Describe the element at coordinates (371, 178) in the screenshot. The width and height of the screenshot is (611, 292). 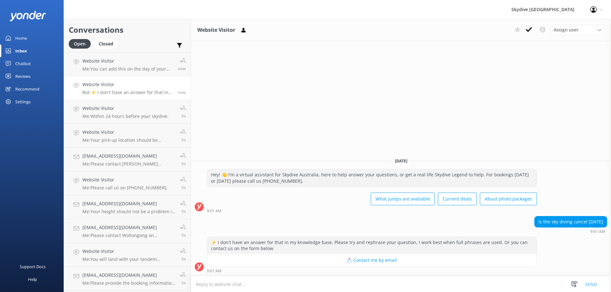
I see `div: Hey! 👋 I'm a virtual assistant for Skydive Australia, here to help answer your questions, or get ...` at that location.